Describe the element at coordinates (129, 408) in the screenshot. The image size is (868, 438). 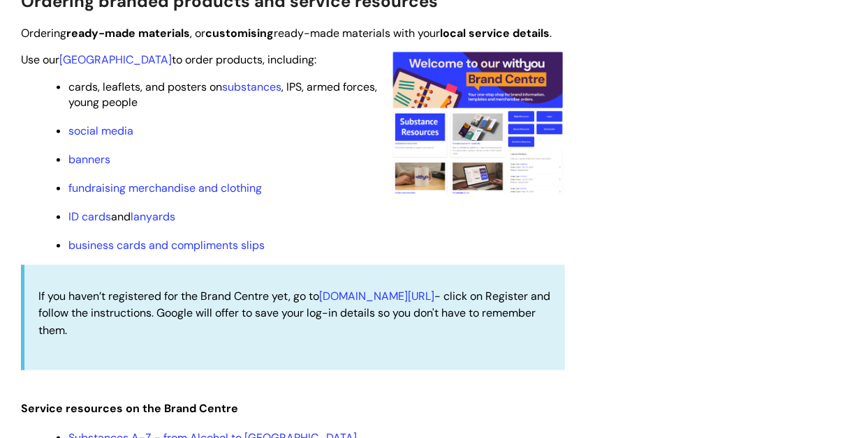
I see `span: Service resources on the Brand Centre` at that location.